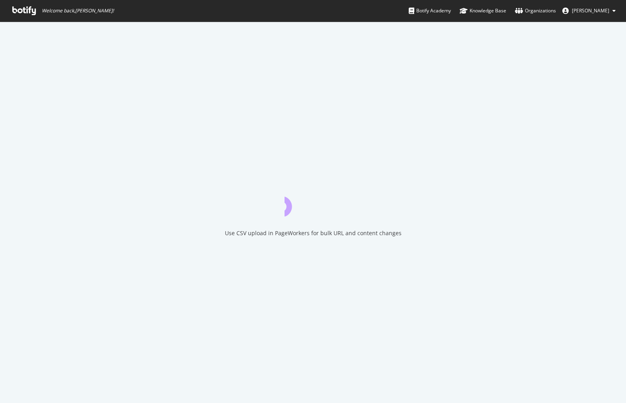 This screenshot has width=626, height=403. What do you see at coordinates (591, 10) in the screenshot?
I see `span: murtaza ahmad` at bounding box center [591, 10].